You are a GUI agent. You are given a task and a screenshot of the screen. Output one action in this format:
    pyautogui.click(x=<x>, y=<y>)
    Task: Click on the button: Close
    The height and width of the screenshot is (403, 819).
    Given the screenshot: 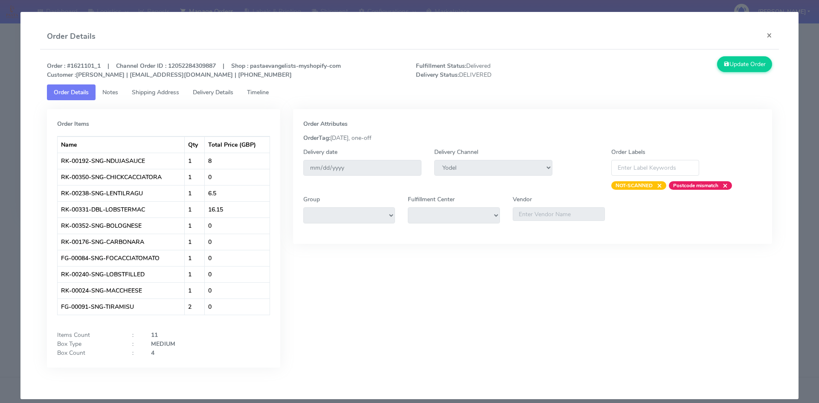 What is the action you would take?
    pyautogui.click(x=769, y=35)
    